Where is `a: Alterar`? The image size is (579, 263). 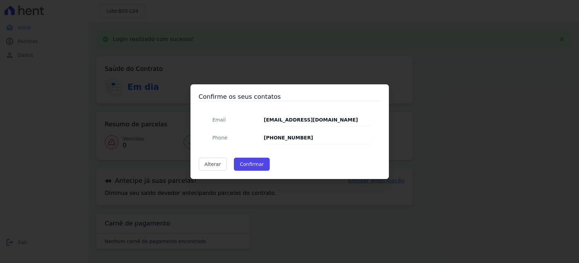 a: Alterar is located at coordinates (213, 164).